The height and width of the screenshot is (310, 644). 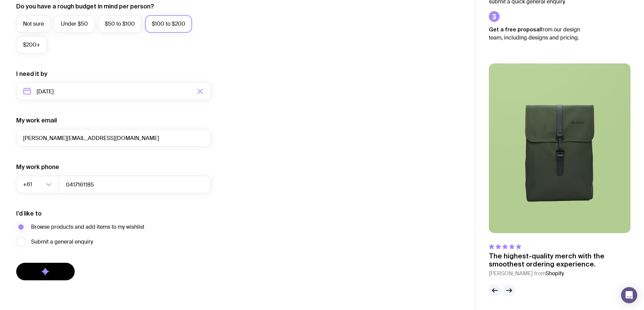 What do you see at coordinates (28, 184) in the screenshot?
I see `span: +61` at bounding box center [28, 184].